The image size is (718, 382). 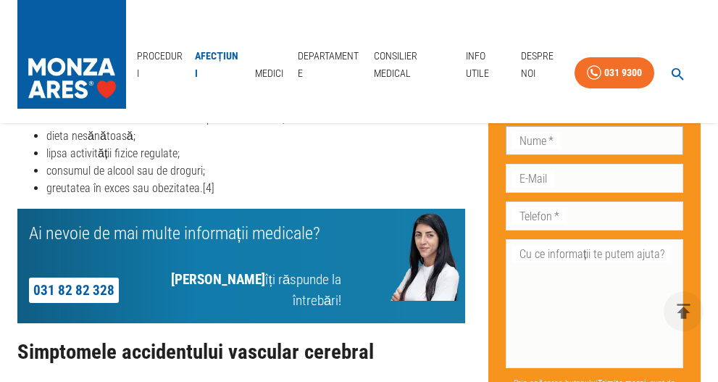 I want to click on div: 031 9300, so click(x=624, y=73).